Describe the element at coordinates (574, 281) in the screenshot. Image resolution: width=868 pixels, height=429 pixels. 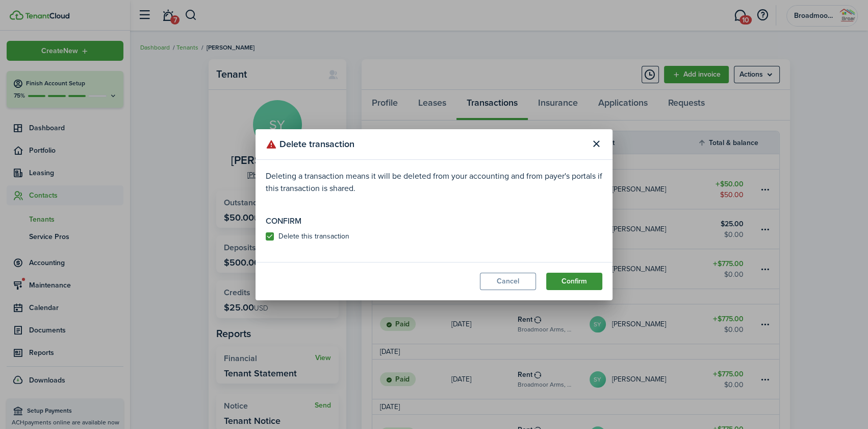
I see `button: Confirm` at that location.